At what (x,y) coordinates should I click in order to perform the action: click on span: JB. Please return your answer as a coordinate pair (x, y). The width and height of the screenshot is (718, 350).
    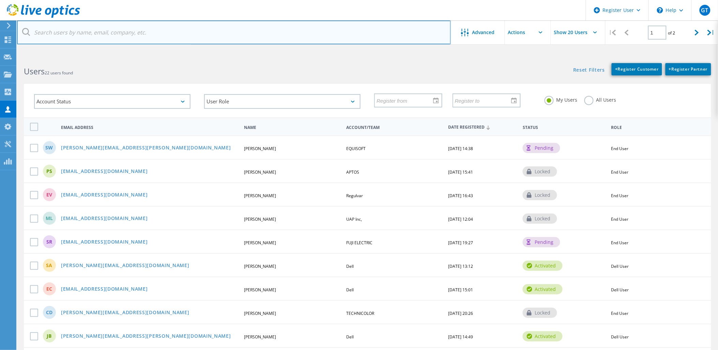
    Looking at the image, I should click on (49, 336).